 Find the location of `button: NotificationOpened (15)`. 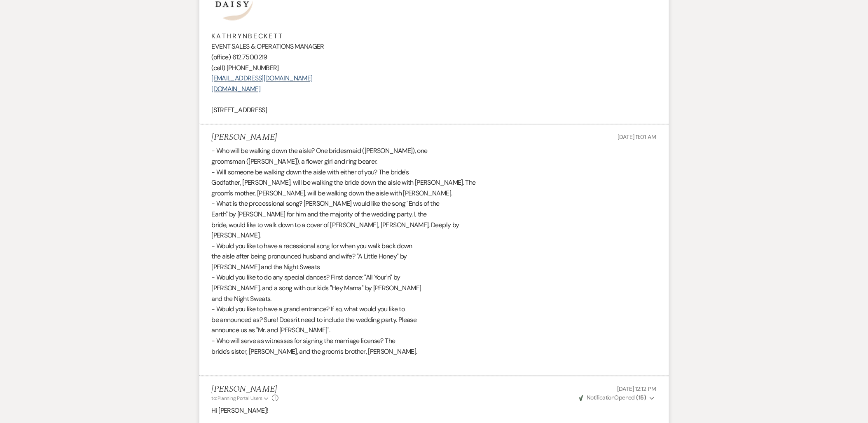

button: NotificationOpened (15) is located at coordinates (618, 398).